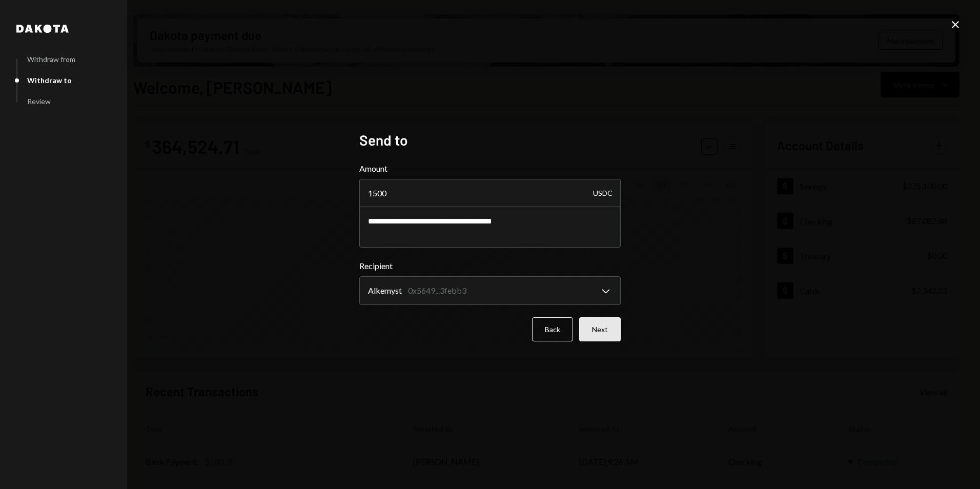  What do you see at coordinates (437, 290) in the screenshot?
I see `div: 0x5649...3febb3` at bounding box center [437, 290].